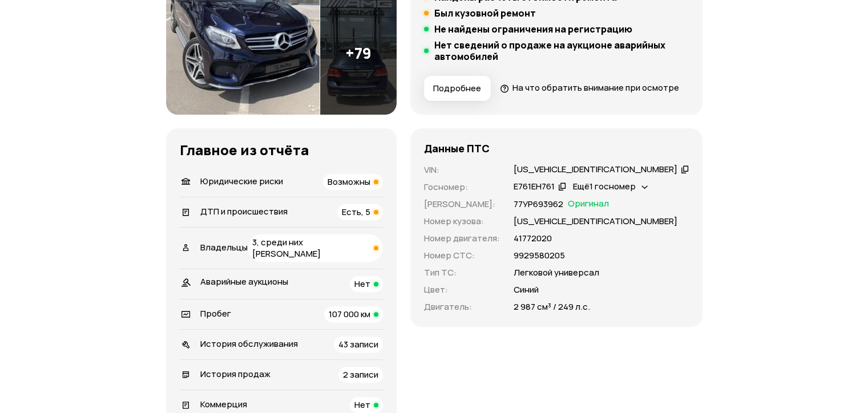 Image resolution: width=868 pixels, height=413 pixels. What do you see at coordinates (462, 256) in the screenshot?
I see `p: Номер СТС :` at bounding box center [462, 256].